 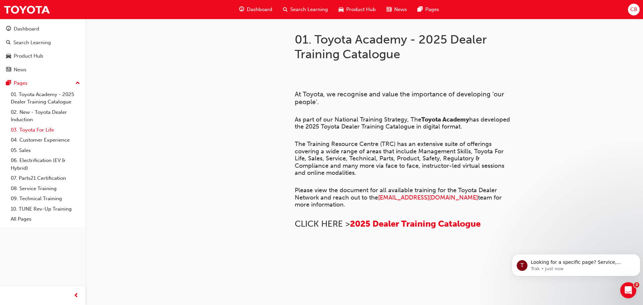 What do you see at coordinates (401, 9) in the screenshot?
I see `span: News` at bounding box center [401, 9].